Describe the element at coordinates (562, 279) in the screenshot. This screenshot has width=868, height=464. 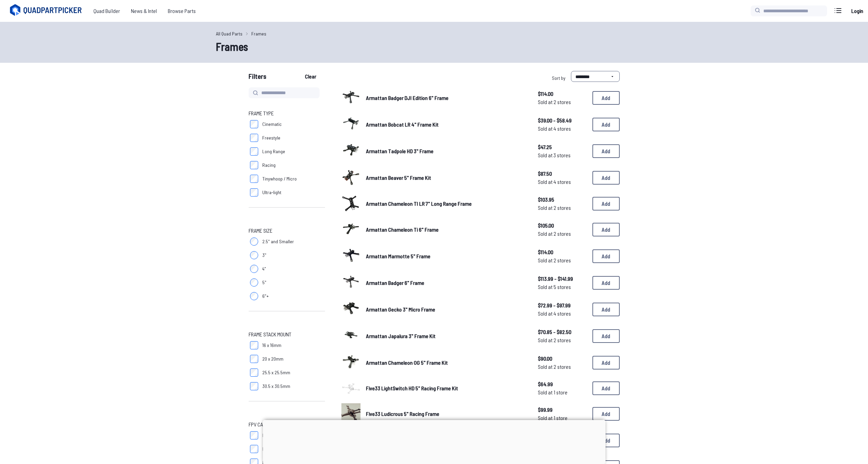
I see `span: $113.99 - $141.99` at that location.